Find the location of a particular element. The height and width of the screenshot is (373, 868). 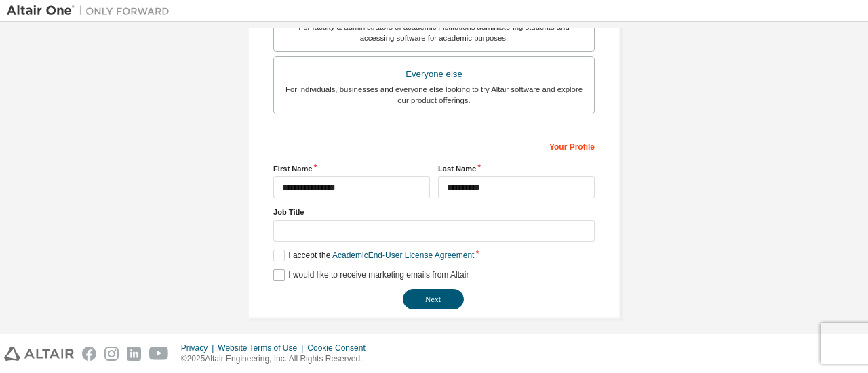

img: youtube.svg is located at coordinates (158, 354).